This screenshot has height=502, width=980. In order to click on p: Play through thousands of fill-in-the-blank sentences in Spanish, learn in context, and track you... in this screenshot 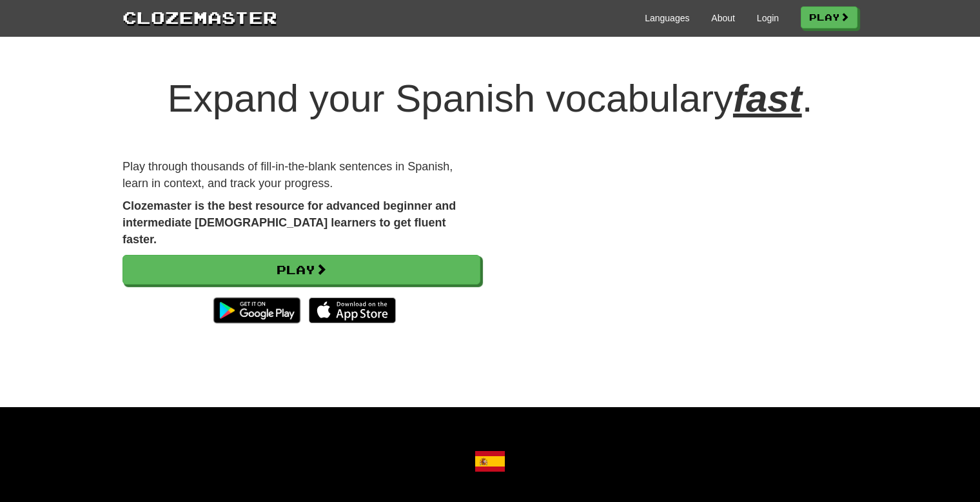, I will do `click(301, 175)`.